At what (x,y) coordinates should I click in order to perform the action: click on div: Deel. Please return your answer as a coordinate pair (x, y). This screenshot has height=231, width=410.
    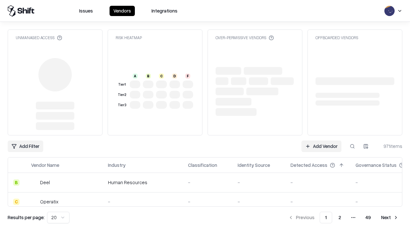
    Looking at the image, I should click on (45, 182).